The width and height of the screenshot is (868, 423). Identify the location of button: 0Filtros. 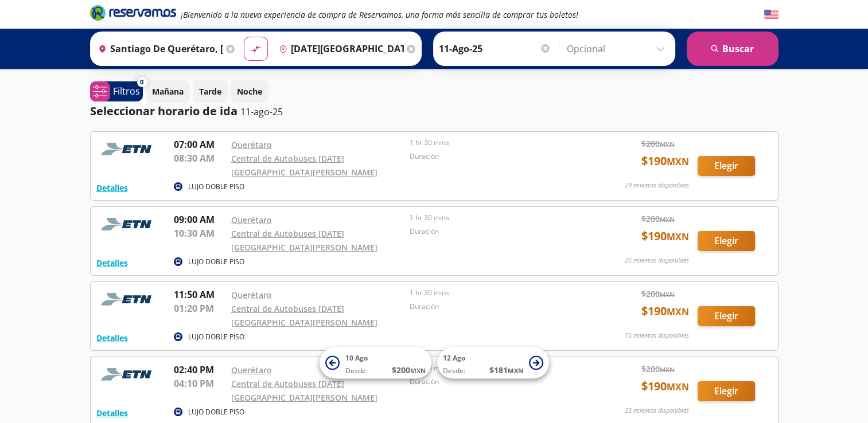
(116, 91).